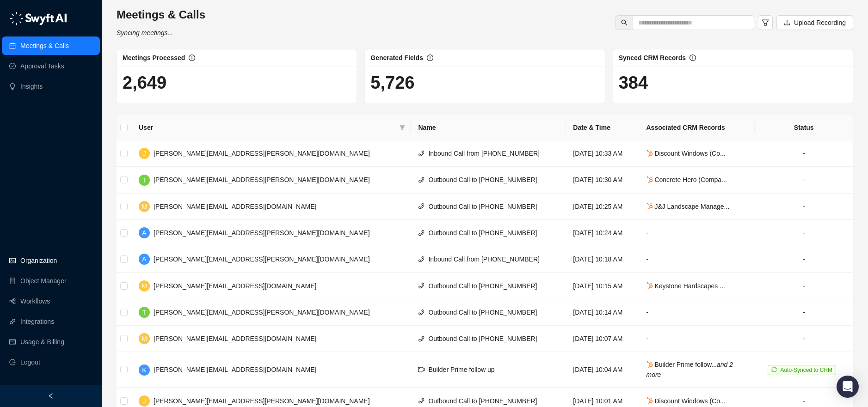 This screenshot has width=868, height=407. I want to click on span: Concrete Hero (Compa..., so click(686, 179).